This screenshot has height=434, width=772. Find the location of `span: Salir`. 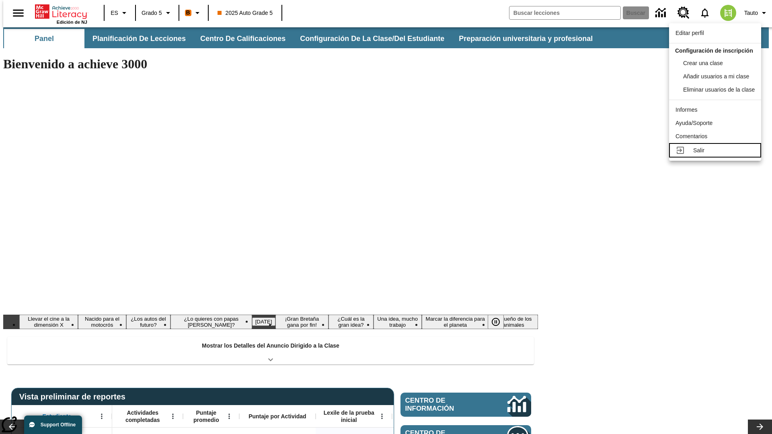

span: Salir is located at coordinates (699, 150).